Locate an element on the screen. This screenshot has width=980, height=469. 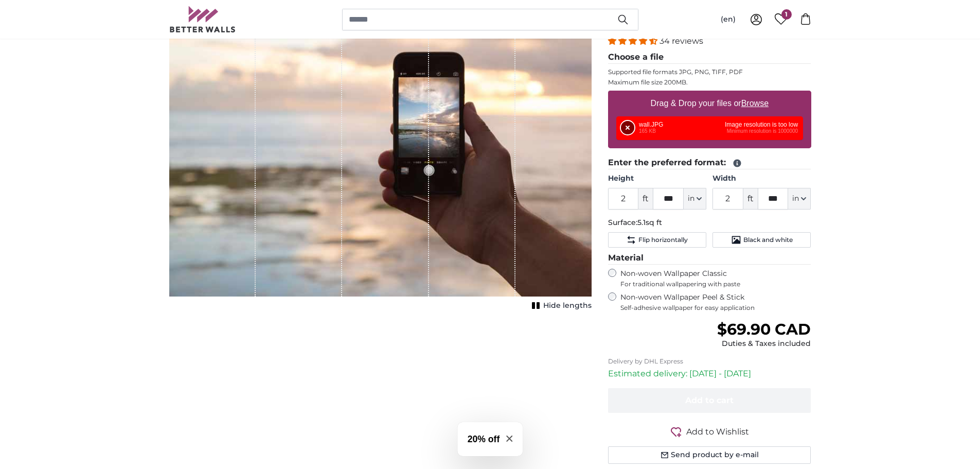
span: 5.1sq ft is located at coordinates (650, 222).